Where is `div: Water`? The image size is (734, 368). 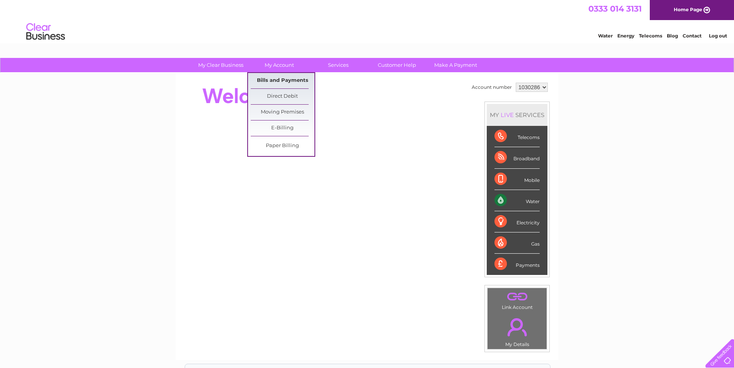 div: Water is located at coordinates (517, 200).